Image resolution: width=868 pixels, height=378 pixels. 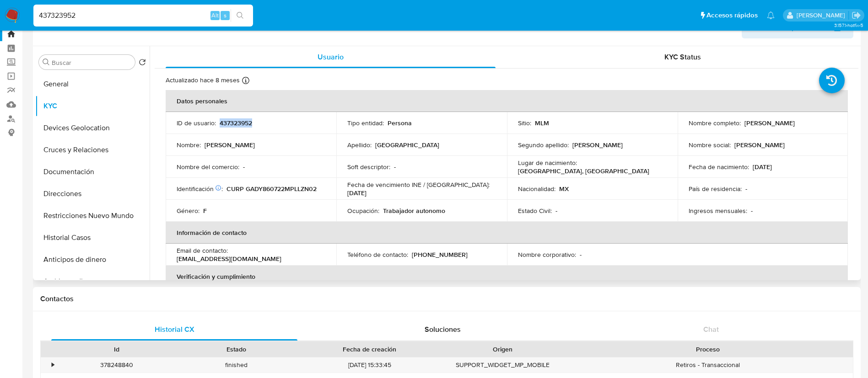 I want to click on button: Direcciones, so click(x=92, y=194).